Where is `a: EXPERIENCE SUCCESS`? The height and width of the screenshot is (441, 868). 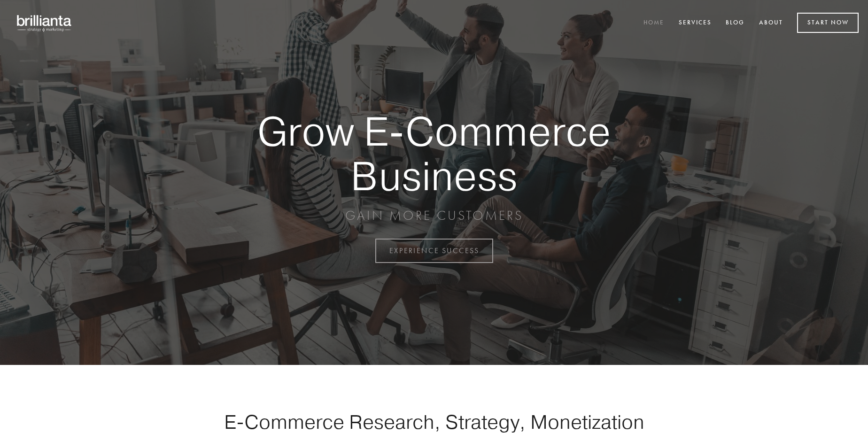
a: EXPERIENCE SUCCESS is located at coordinates (434, 251).